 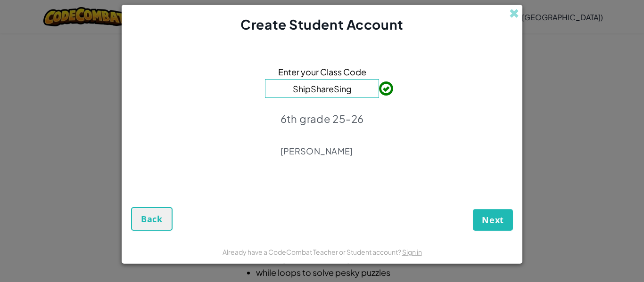 I want to click on button: Next, so click(x=493, y=220).